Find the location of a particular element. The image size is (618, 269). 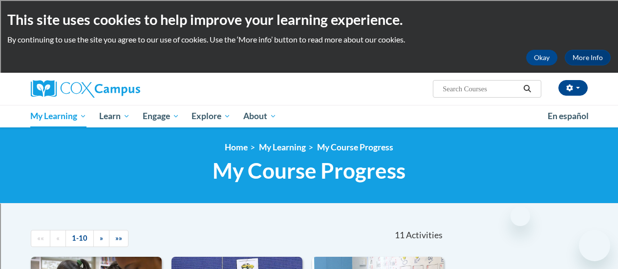

button: Search is located at coordinates (527, 89).